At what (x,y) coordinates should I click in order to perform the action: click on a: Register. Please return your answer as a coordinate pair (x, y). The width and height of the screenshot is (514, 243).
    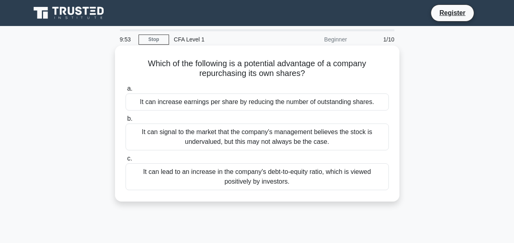
    Looking at the image, I should click on (452, 13).